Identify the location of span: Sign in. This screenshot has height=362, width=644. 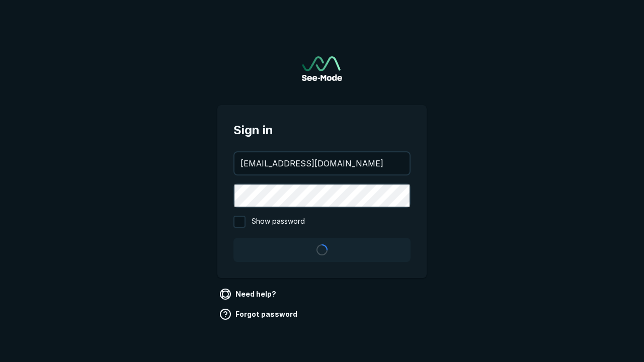
(322, 130).